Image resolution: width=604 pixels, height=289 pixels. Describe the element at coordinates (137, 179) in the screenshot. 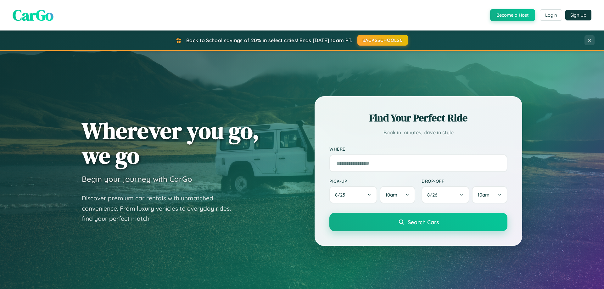

I see `h3: Begin your journey with CarGo` at that location.